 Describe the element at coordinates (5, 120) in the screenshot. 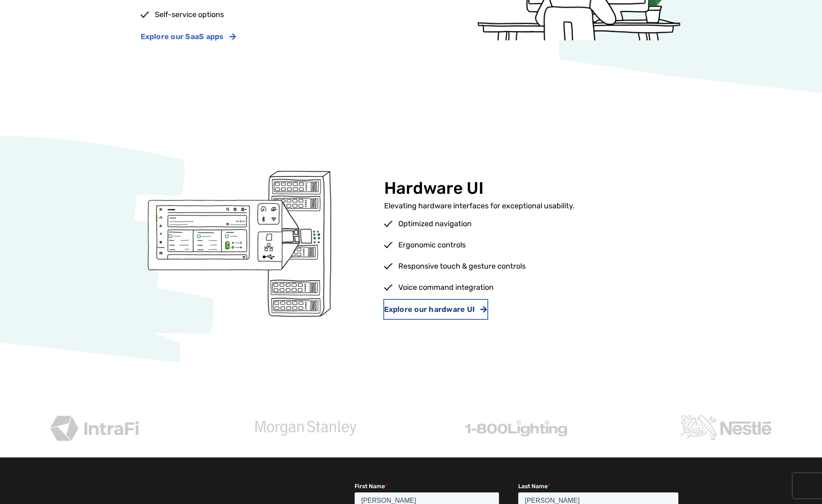

I see `input: Subscribe to UX Team newsletter.` at that location.